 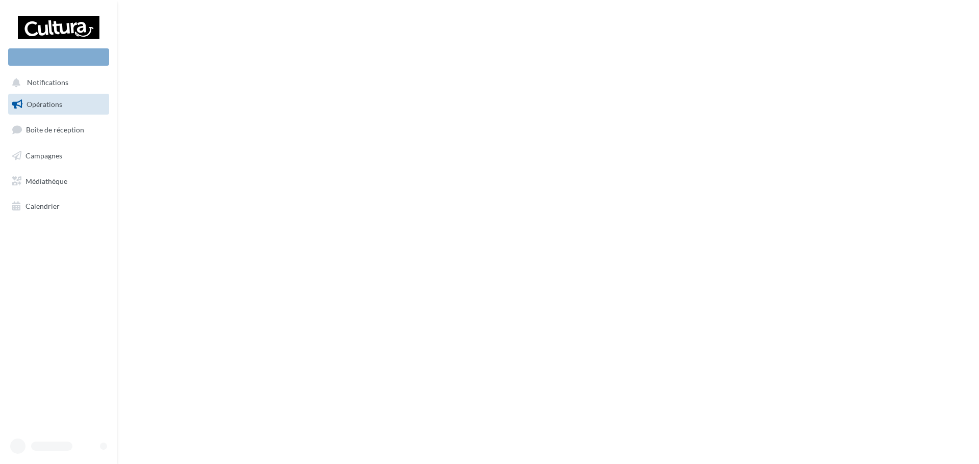 What do you see at coordinates (59, 104) in the screenshot?
I see `a: Opérations` at bounding box center [59, 104].